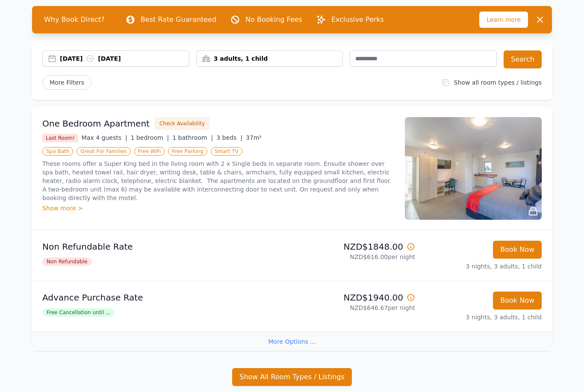 This screenshot has width=584, height=392. I want to click on span: Last Room!, so click(60, 138).